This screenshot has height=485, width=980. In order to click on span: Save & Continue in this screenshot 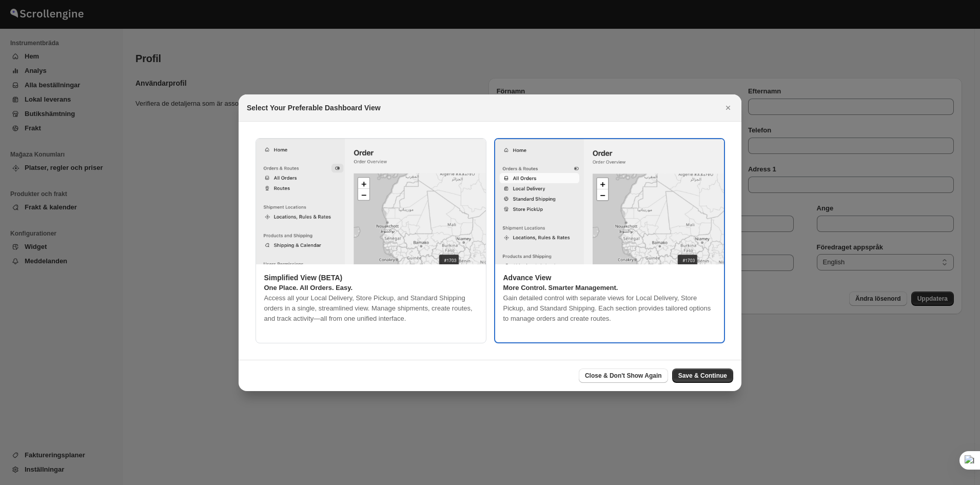, I will do `click(703, 376)`.